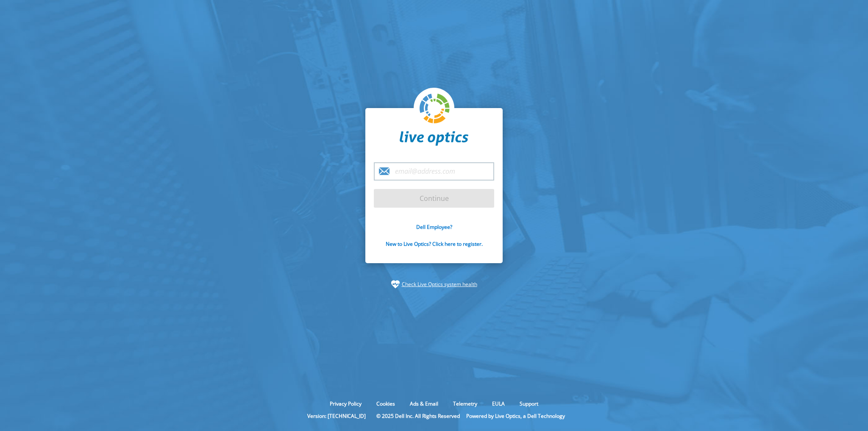  Describe the element at coordinates (515, 415) in the screenshot. I see `li: Powered by Live Optics, a Dell Technology` at that location.